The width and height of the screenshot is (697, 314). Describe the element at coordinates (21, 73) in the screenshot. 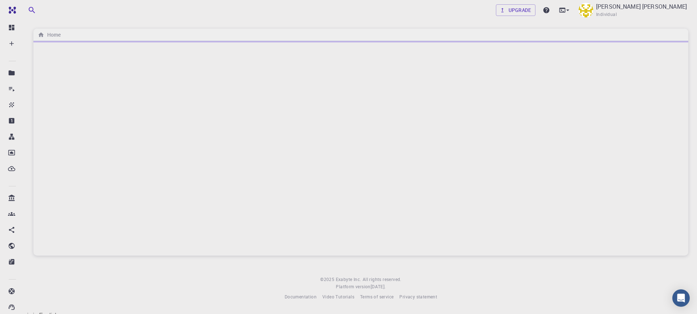

I see `p: Projects` at that location.